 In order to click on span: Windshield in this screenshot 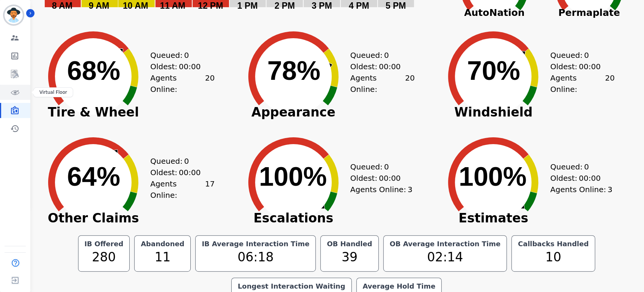, I will do `click(493, 112)`.